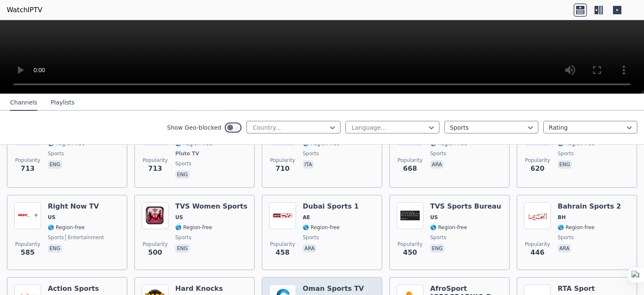 The width and height of the screenshot is (644, 295). What do you see at coordinates (282, 253) in the screenshot?
I see `span: 458` at bounding box center [282, 253].